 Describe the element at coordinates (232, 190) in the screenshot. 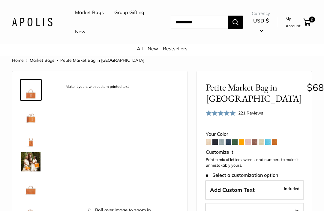

I see `span: Add Custom Text` at that location.